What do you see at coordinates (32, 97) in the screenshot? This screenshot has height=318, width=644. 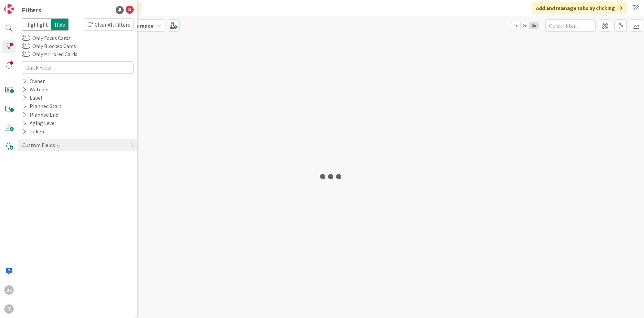 I see `div: Label` at bounding box center [32, 97].